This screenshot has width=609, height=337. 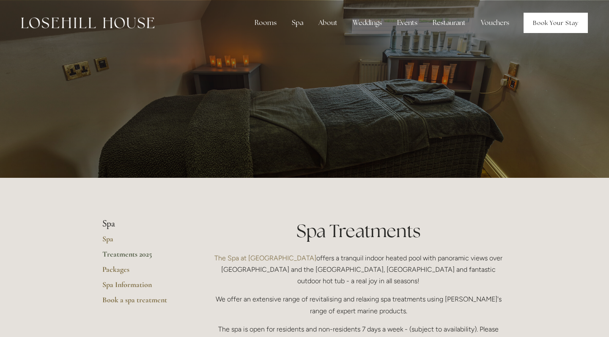 What do you see at coordinates (143, 241) in the screenshot?
I see `a: Spa` at bounding box center [143, 241].